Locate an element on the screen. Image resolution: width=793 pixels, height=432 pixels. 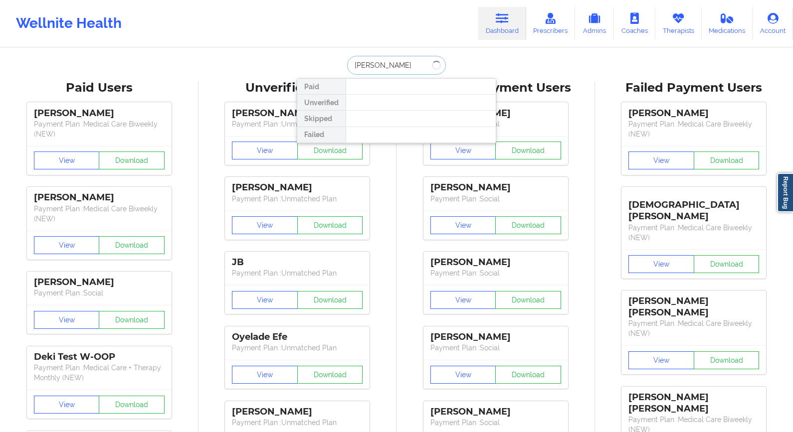
div: Skipped is located at coordinates (321, 119).